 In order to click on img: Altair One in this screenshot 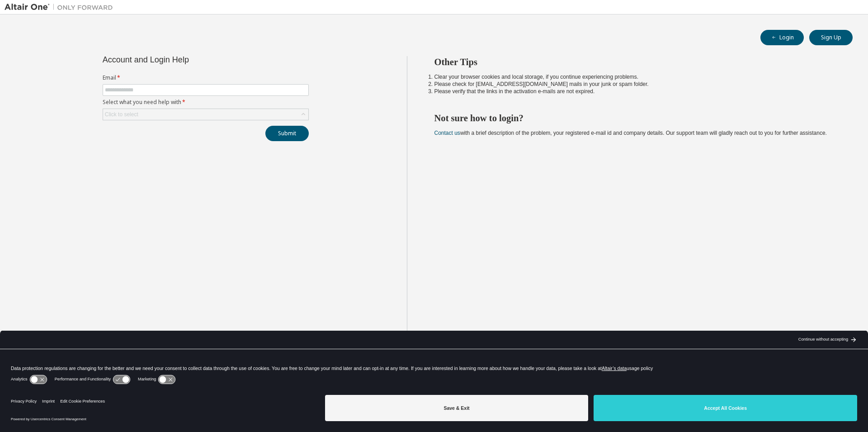, I will do `click(61, 7)`.